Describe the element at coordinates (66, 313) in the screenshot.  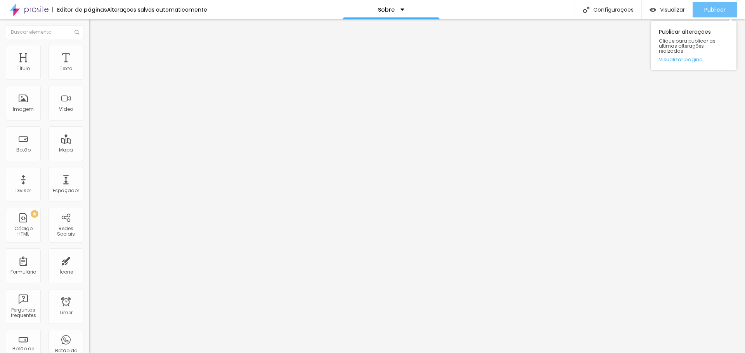
I see `div: Timer` at that location.